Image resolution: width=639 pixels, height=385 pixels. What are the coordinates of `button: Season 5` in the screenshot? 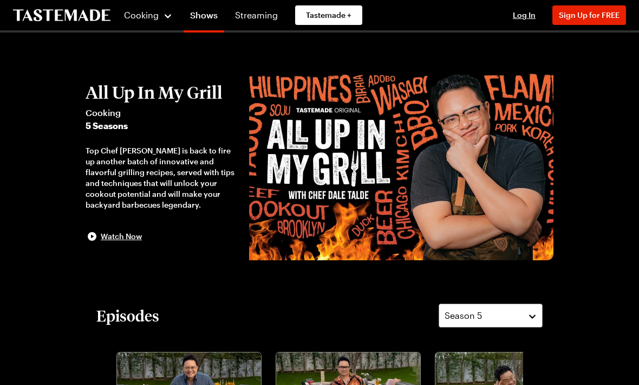 It's located at (491, 315).